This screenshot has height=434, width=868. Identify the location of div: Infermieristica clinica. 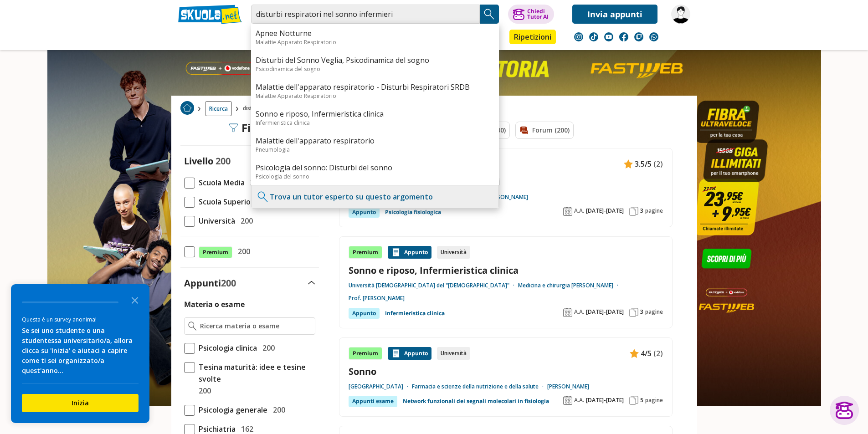
(375, 123).